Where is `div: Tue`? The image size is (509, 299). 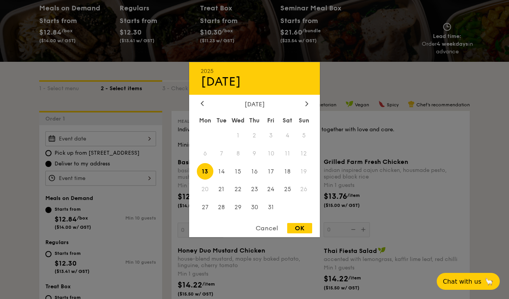 div: Tue is located at coordinates (221, 120).